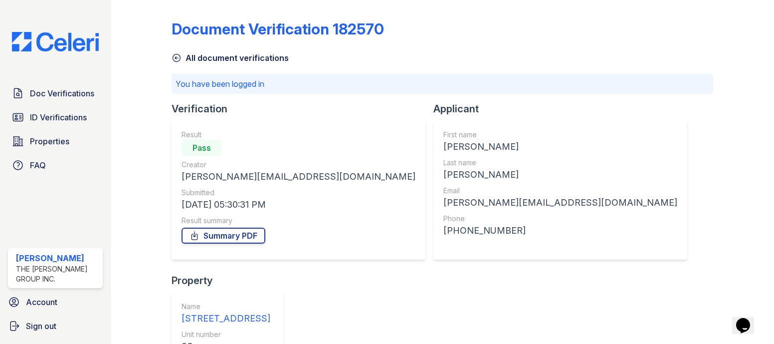 This screenshot has height=344, width=774. Describe the element at coordinates (564, 109) in the screenshot. I see `div: Applicant` at that location.